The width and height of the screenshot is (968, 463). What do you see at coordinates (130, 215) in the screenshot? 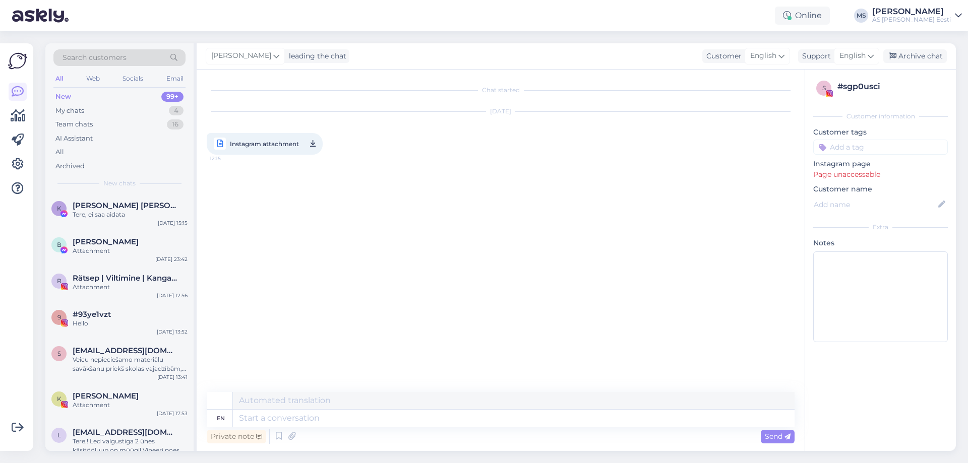
I see `div: Tere, ei saa aidata` at bounding box center [130, 215].